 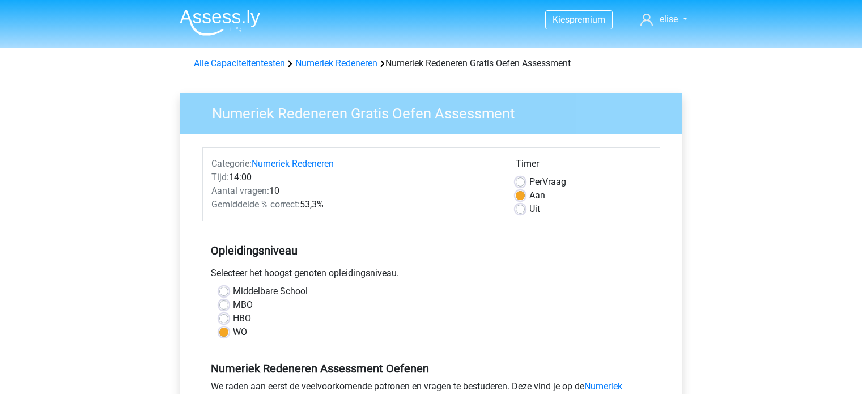 What do you see at coordinates (239, 63) in the screenshot?
I see `a: Alle Capaciteitentesten` at bounding box center [239, 63].